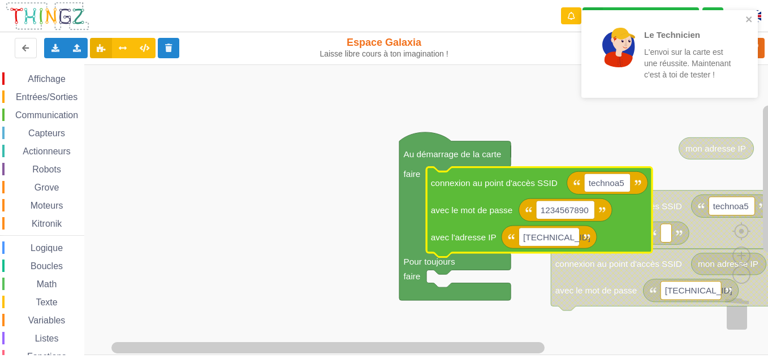 This screenshot has width=768, height=363. I want to click on span: Communication, so click(46, 115).